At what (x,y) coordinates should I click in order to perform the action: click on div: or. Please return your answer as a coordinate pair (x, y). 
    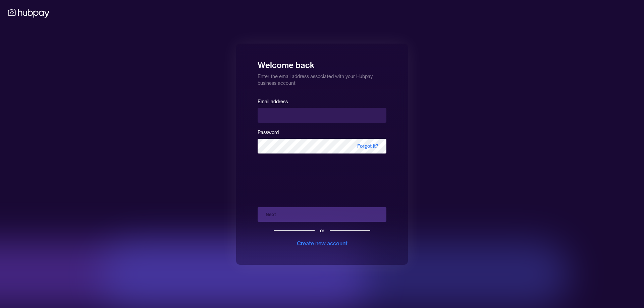
    Looking at the image, I should click on (322, 231).